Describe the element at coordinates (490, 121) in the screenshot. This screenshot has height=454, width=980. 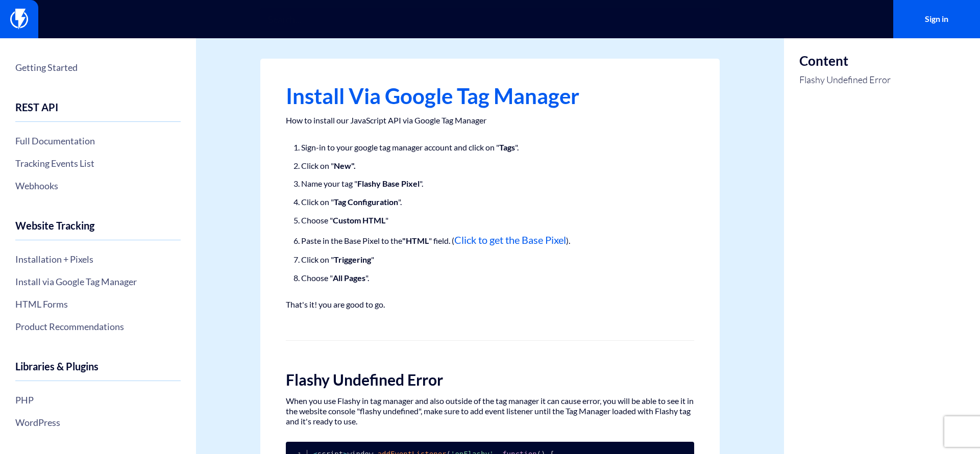
I see `p: How to install our JavaScript API via Google Tag Manager` at that location.